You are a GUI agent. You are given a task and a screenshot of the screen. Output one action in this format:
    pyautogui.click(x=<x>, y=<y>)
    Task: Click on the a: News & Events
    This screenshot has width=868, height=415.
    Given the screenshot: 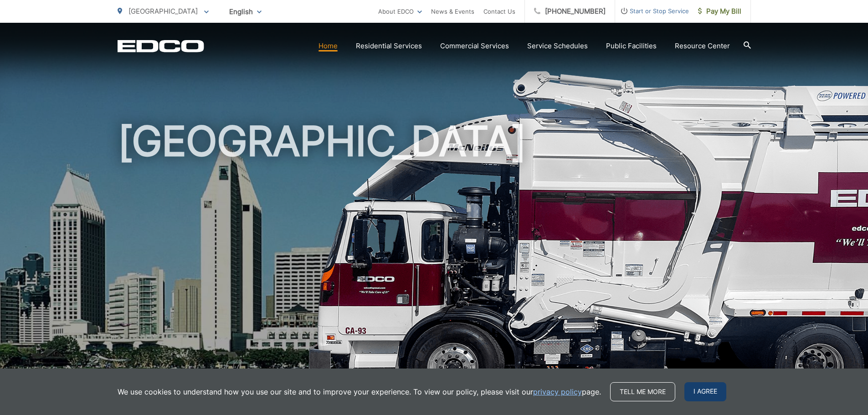 What is the action you would take?
    pyautogui.click(x=452, y=12)
    